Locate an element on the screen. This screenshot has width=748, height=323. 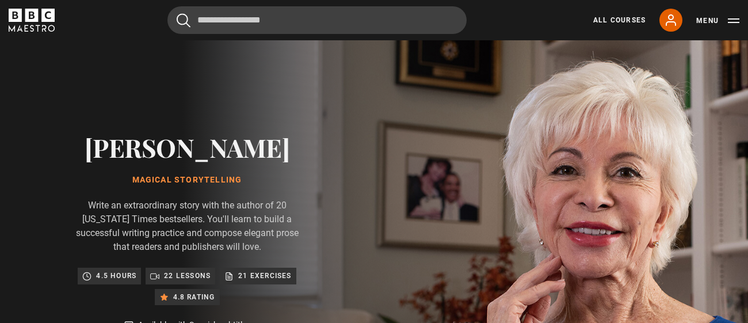
p: 4.8 rating is located at coordinates (194, 297).